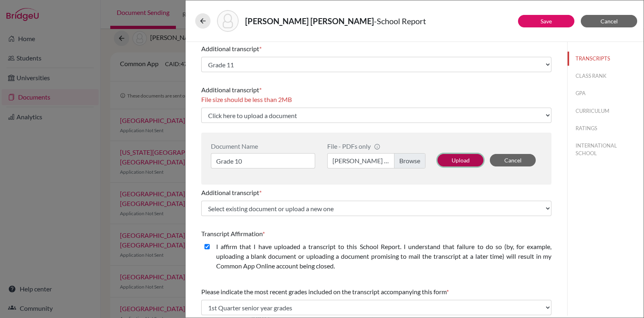  I want to click on label: I affirm that I have uploaded a transcript to this School Report. I understand that failure to do..., so click(384, 256).